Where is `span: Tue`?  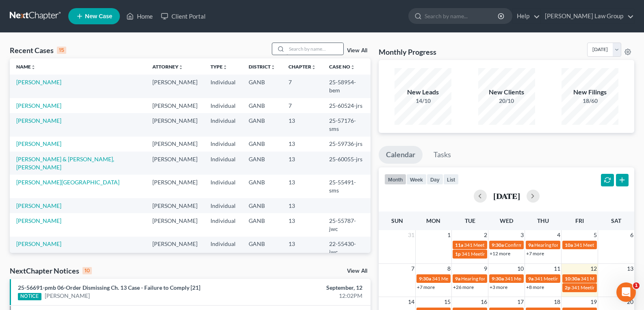
span: Tue is located at coordinates (470, 221).